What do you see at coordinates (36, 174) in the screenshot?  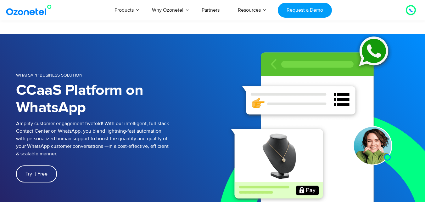 I see `span: Try It Free` at bounding box center [36, 174].